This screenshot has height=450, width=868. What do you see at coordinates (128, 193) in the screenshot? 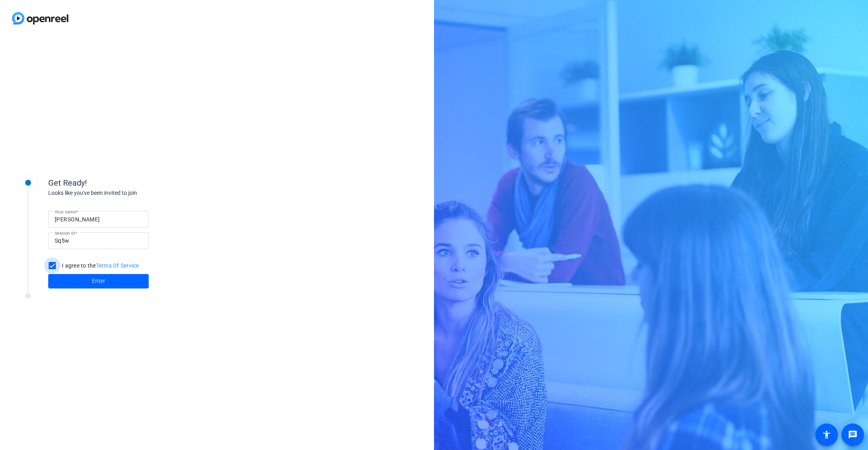
I see `div: Looks like you've been invited to join` at bounding box center [128, 193].